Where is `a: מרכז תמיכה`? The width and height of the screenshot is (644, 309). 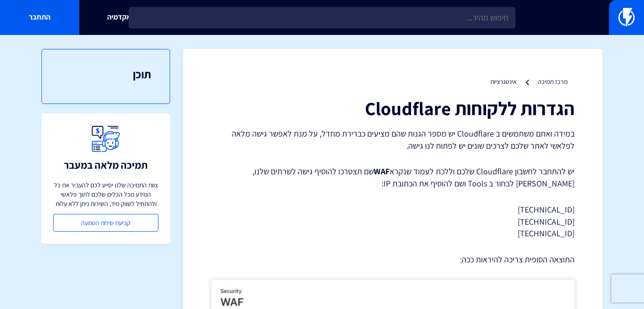
a: מרכז תמיכה is located at coordinates (552, 81).